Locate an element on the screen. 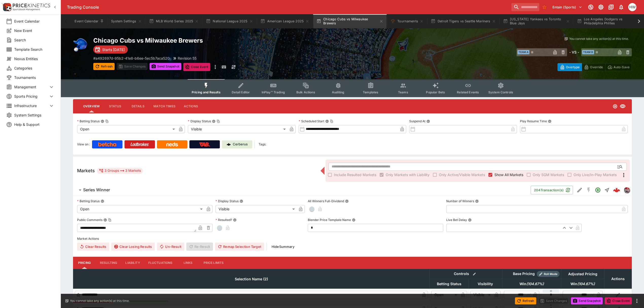  button: Straight is located at coordinates (607, 190).